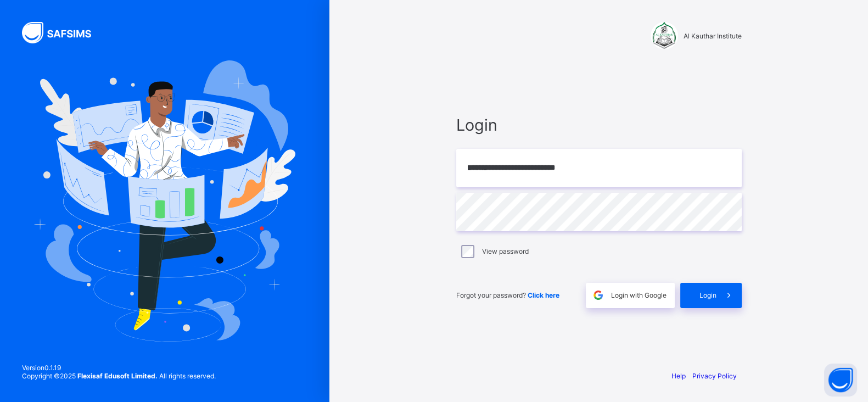 This screenshot has height=402, width=868. Describe the element at coordinates (679, 375) in the screenshot. I see `a: Help` at that location.